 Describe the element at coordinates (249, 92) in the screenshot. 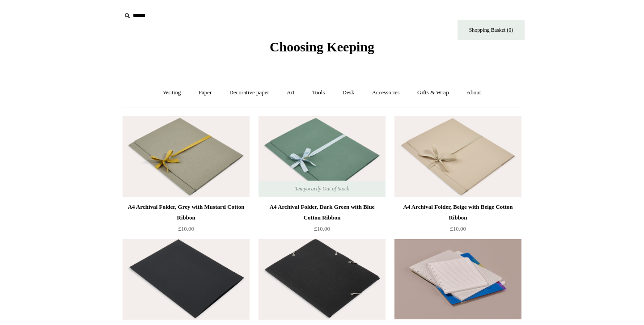

I see `a: Decorative paper` at that location.